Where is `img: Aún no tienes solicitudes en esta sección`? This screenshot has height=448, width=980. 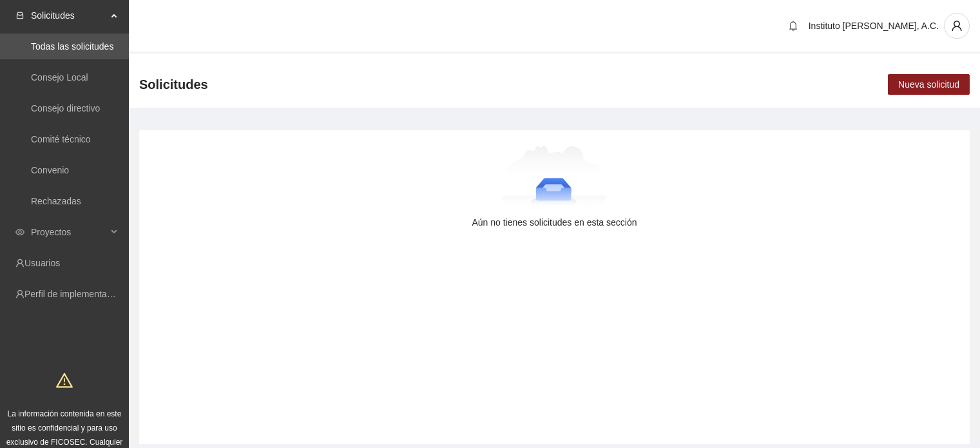
img: Aún no tienes solicitudes en esta sección is located at coordinates (554, 178).